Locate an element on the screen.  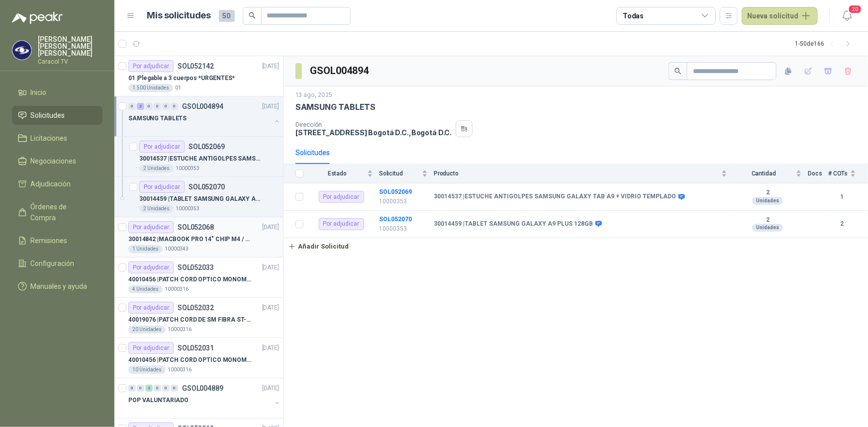
div: 10 Unidades is located at coordinates (146, 370).